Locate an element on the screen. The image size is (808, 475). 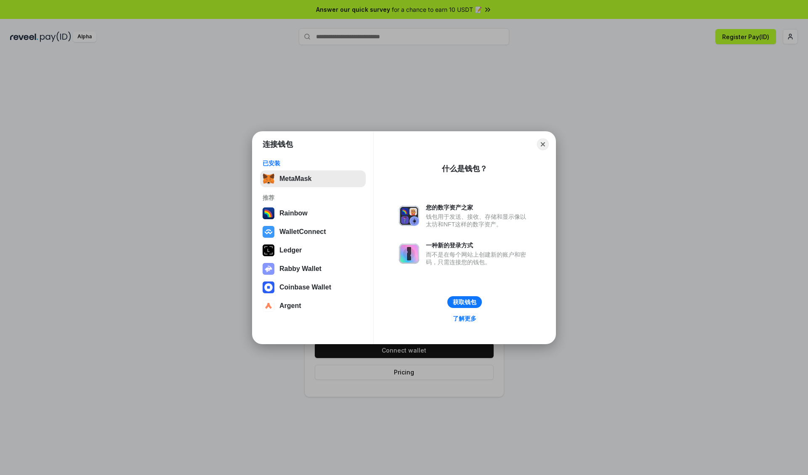
button: Ledger is located at coordinates (313, 250).